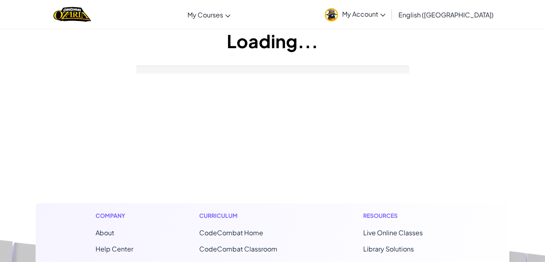 This screenshot has height=262, width=545. I want to click on a: Live Online Classes, so click(393, 233).